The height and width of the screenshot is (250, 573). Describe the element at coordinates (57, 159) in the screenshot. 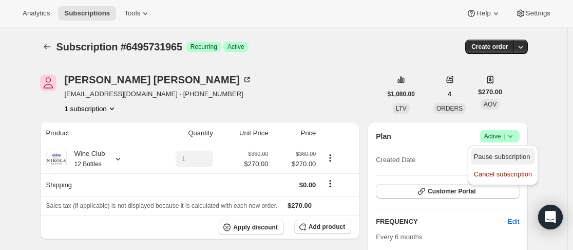

I see `img: product img` at that location.